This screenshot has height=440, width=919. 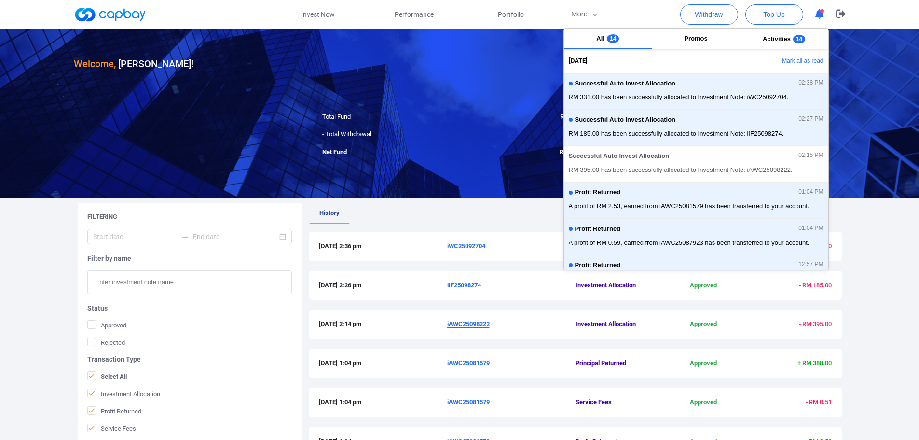 What do you see at coordinates (190, 282) in the screenshot?
I see `input: Enter investment note name` at bounding box center [190, 282].